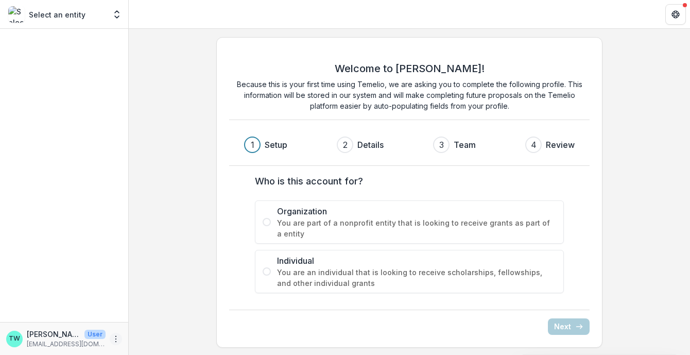  Describe the element at coordinates (252, 145) in the screenshot. I see `div: 1` at that location.